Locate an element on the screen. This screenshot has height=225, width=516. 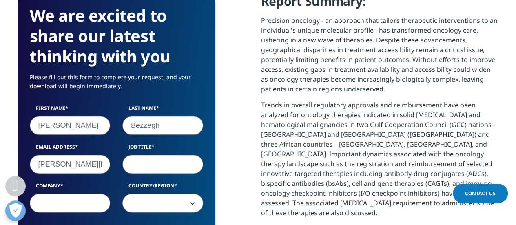
label: Last Name is located at coordinates (163, 110).